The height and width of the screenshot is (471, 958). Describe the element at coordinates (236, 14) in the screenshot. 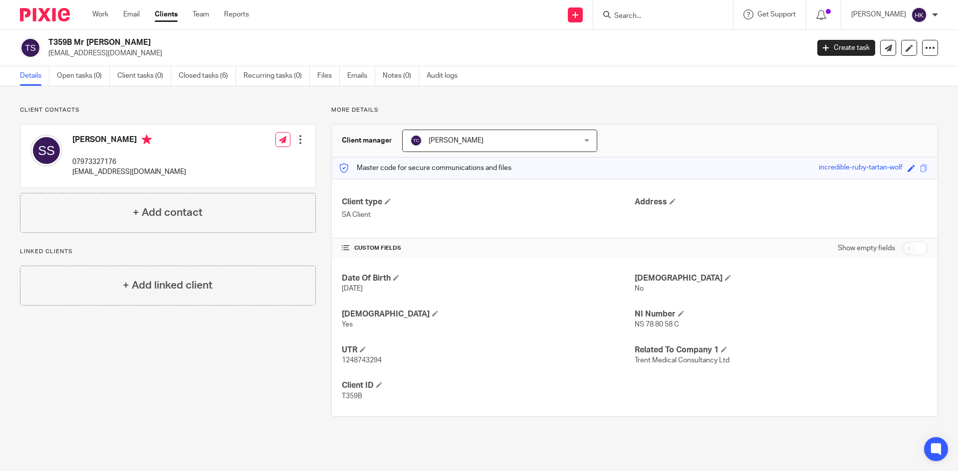

I see `a: Reports` at that location.